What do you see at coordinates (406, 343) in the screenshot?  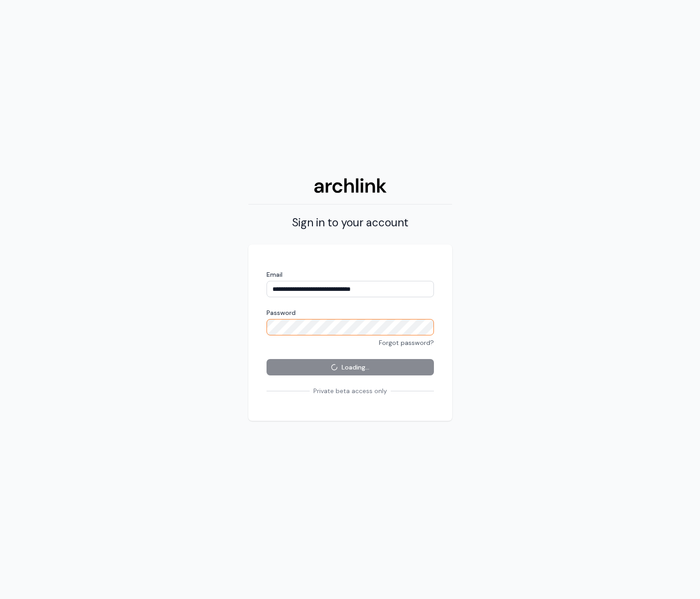 I see `a: Forgot password?` at bounding box center [406, 343].